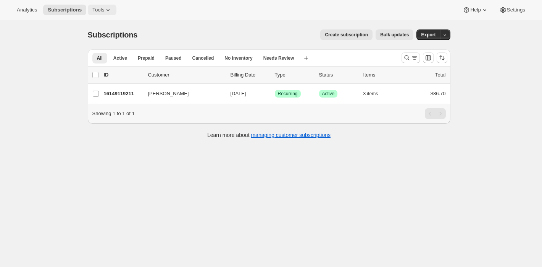  I want to click on span: $86.70, so click(438, 93).